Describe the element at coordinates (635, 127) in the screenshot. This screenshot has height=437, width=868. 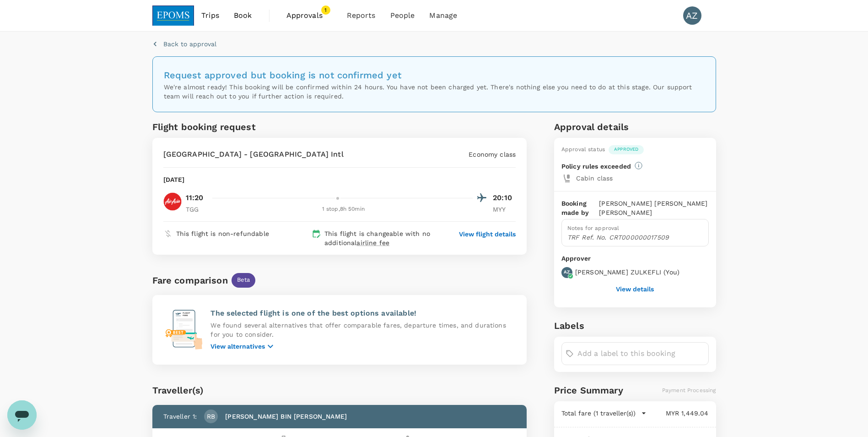
I see `h6: Approval details` at that location.